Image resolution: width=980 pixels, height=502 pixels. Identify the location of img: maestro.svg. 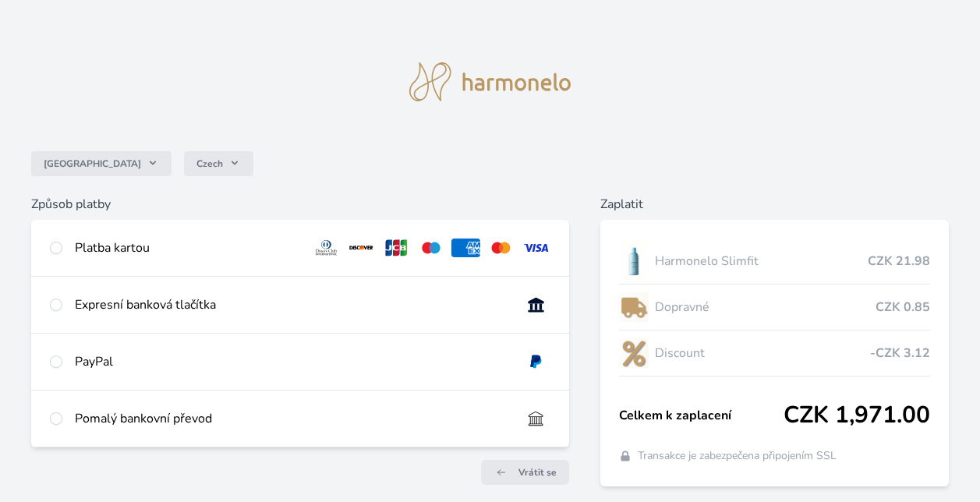
(431, 248).